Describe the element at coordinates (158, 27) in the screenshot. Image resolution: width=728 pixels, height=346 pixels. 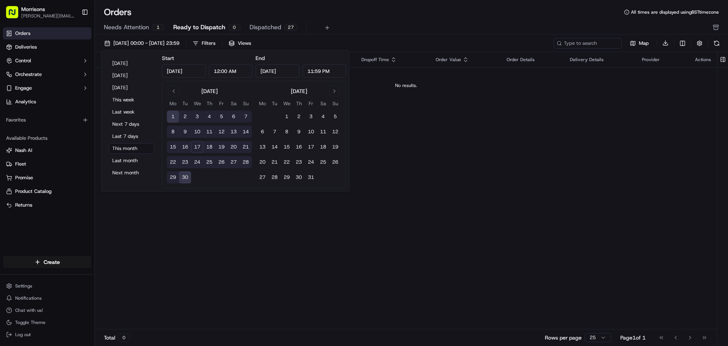
I see `div: 1` at that location.